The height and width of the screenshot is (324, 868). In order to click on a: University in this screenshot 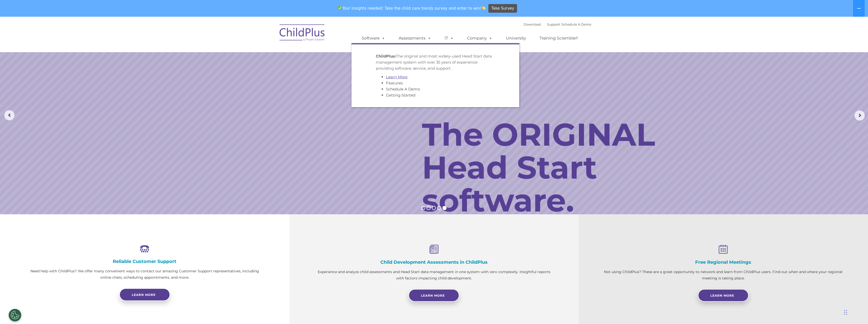, I will do `click(516, 38)`.